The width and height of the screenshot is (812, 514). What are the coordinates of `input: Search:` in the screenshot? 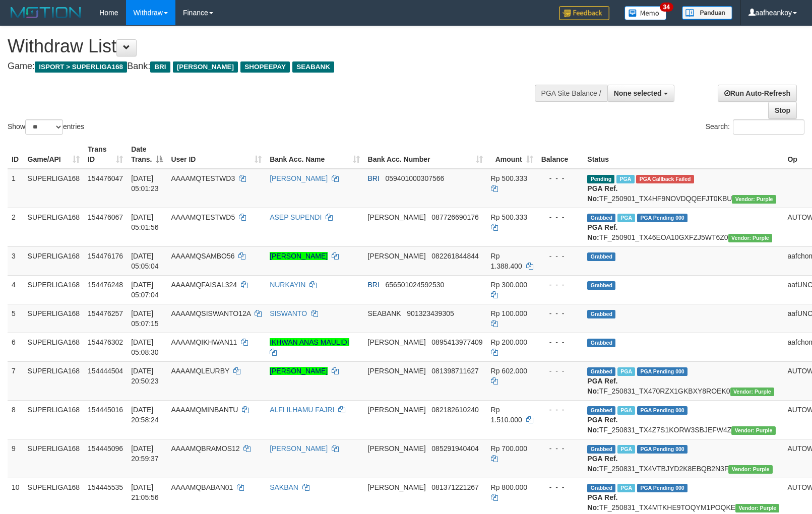 It's located at (769, 127).